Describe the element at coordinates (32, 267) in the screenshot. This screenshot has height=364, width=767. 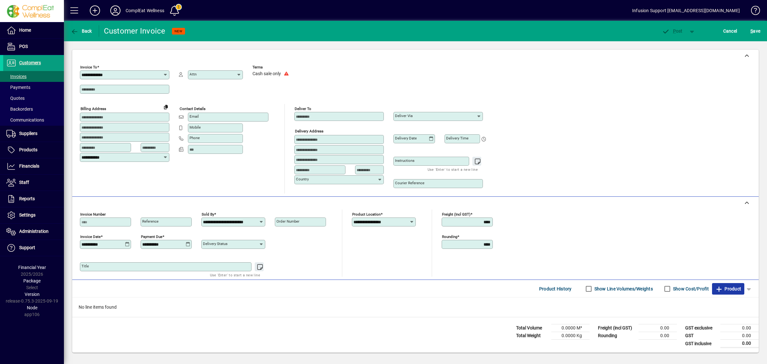
I see `span: Financial Year` at that location.